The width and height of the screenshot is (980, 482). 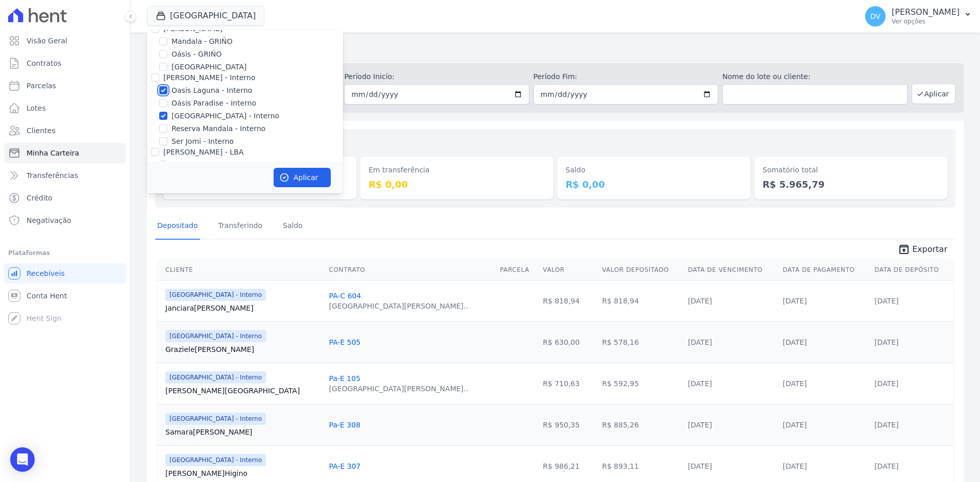 I want to click on span: Transferências, so click(x=52, y=175).